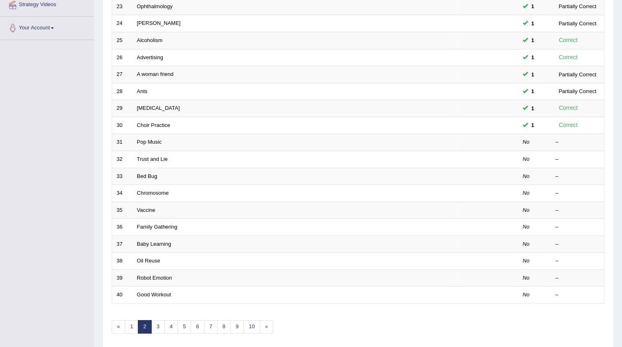 Image resolution: width=622 pixels, height=347 pixels. What do you see at coordinates (197, 327) in the screenshot?
I see `a: 6` at bounding box center [197, 327].